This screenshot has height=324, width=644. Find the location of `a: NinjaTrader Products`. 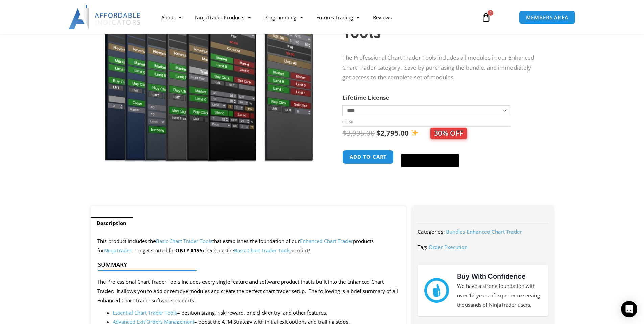

a: NinjaTrader Products is located at coordinates (223, 17).